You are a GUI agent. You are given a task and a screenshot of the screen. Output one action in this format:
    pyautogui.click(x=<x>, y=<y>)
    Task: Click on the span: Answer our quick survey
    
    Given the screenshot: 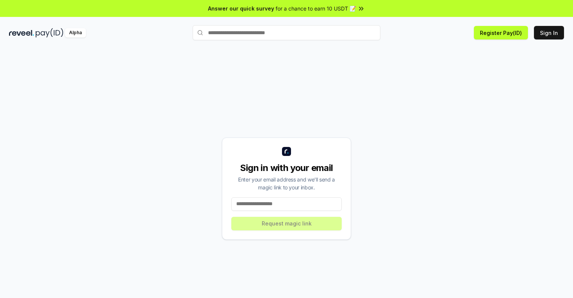 What is the action you would take?
    pyautogui.click(x=241, y=8)
    